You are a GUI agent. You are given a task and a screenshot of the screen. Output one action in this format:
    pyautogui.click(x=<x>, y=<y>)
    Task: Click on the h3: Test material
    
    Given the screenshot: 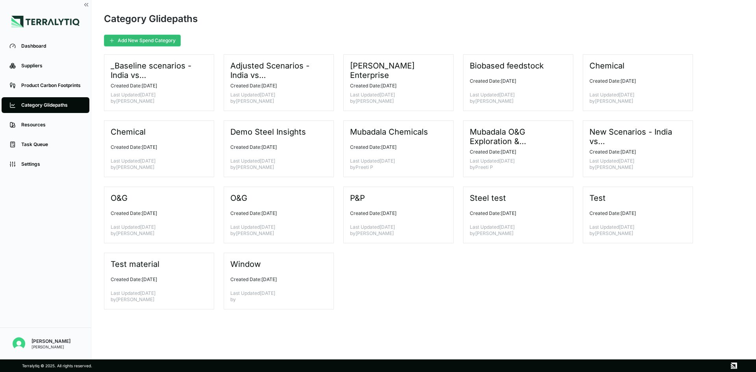 What is the action you would take?
    pyautogui.click(x=135, y=264)
    